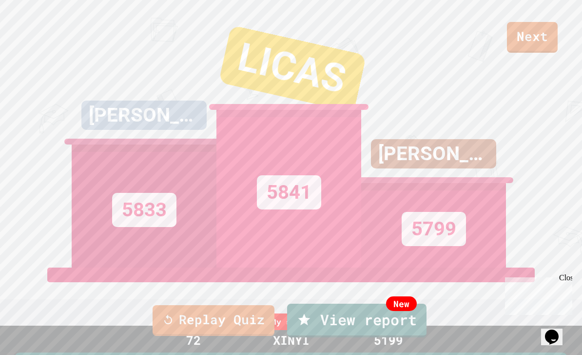 This screenshot has height=355, width=582. Describe the element at coordinates (402, 303) in the screenshot. I see `div: New` at that location.